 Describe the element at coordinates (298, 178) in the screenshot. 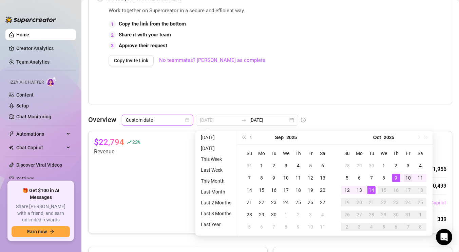

I see `td: 2025-09-11` at that location.